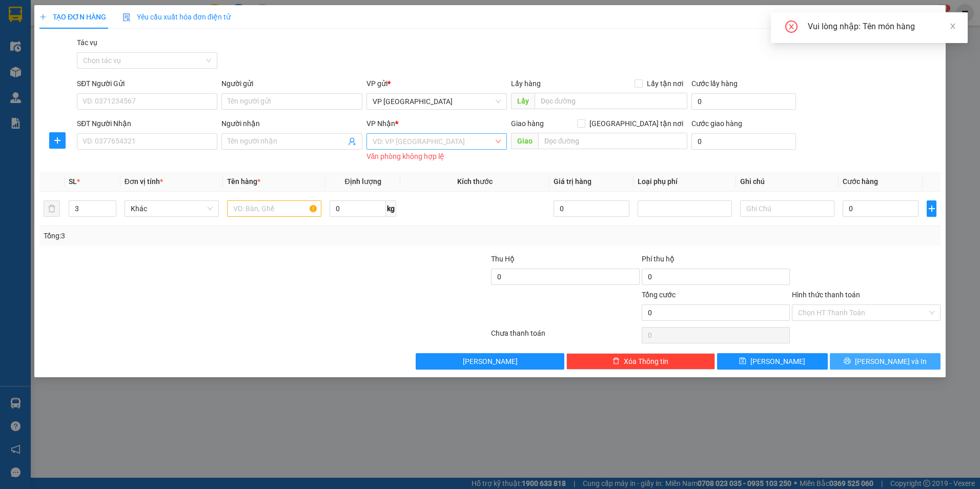 Image resolution: width=980 pixels, height=489 pixels. I want to click on span: VP Can Lộc, so click(437, 102).